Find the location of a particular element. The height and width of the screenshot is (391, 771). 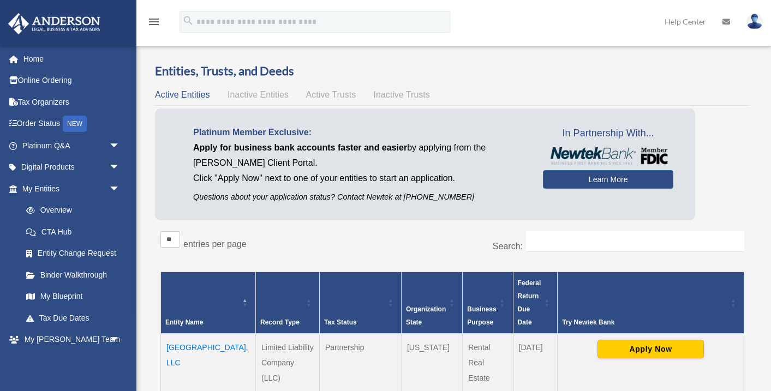

a: My Blueprint is located at coordinates (73, 297).